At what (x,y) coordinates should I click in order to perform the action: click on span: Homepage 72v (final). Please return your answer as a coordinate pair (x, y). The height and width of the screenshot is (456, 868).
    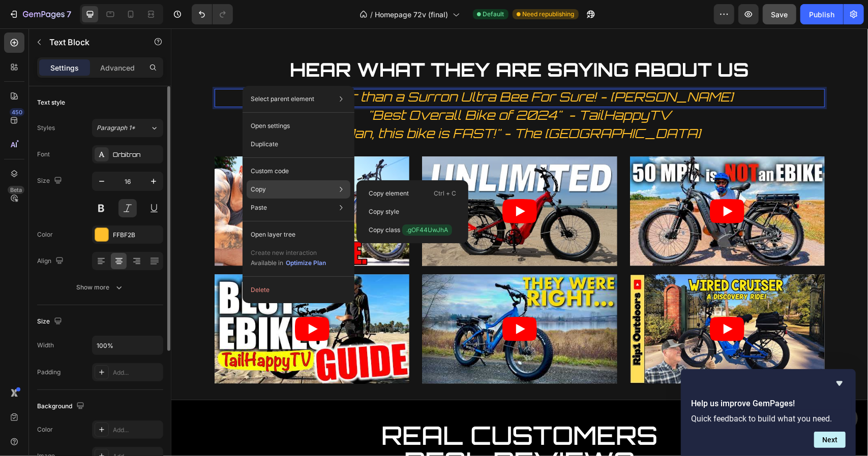
    Looking at the image, I should click on (412, 15).